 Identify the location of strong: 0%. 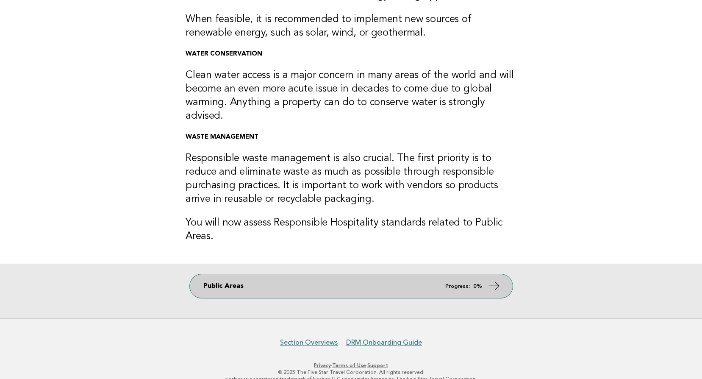
(477, 286).